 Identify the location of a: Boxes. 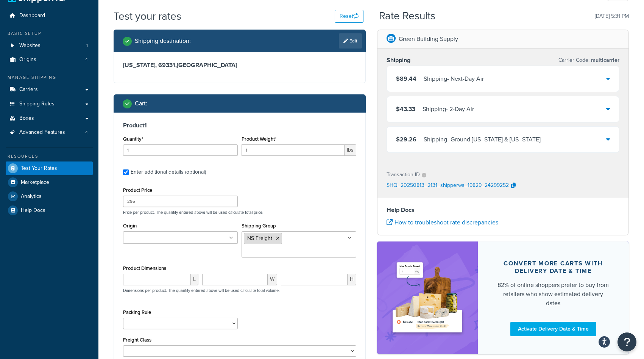
(49, 118).